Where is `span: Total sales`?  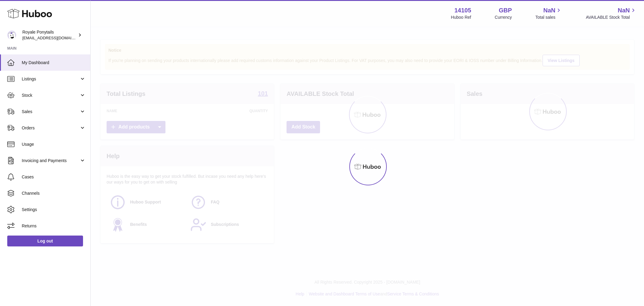 span: Total sales is located at coordinates (548, 17).